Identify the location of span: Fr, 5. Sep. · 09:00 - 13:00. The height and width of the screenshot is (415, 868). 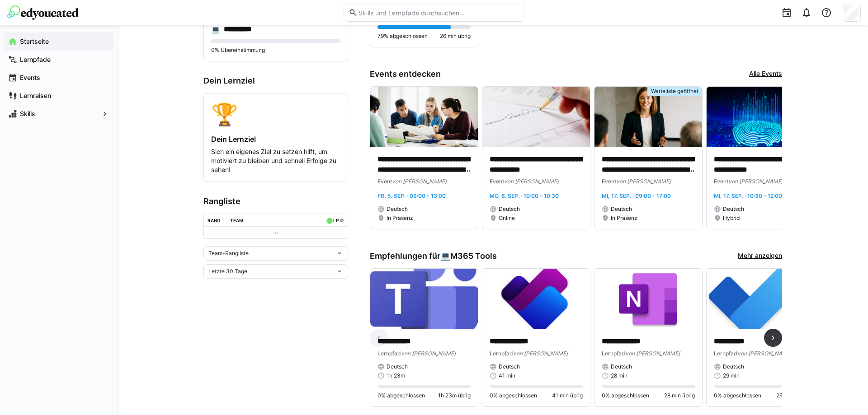
(411, 196).